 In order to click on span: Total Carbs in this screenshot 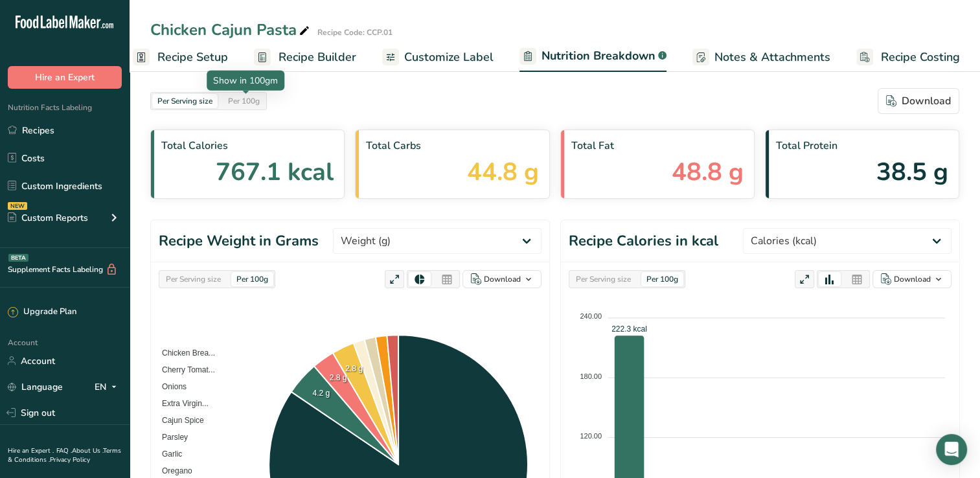, I will do `click(452, 145)`.